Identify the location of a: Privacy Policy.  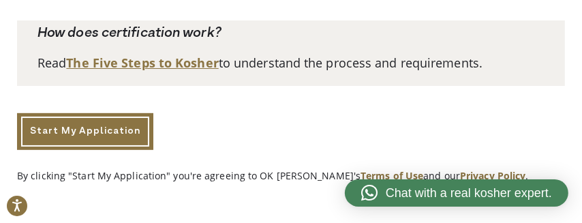
(492, 175).